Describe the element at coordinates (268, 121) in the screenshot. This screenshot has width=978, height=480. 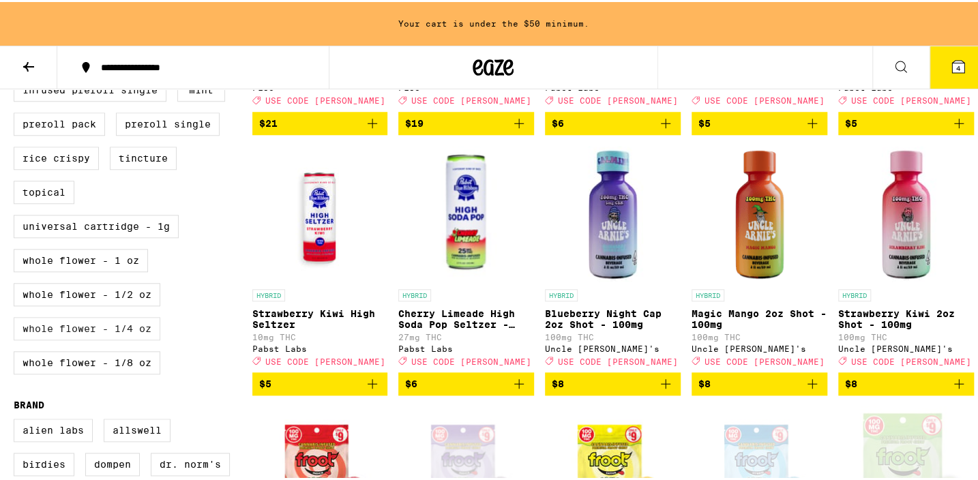
I see `span: $21` at that location.